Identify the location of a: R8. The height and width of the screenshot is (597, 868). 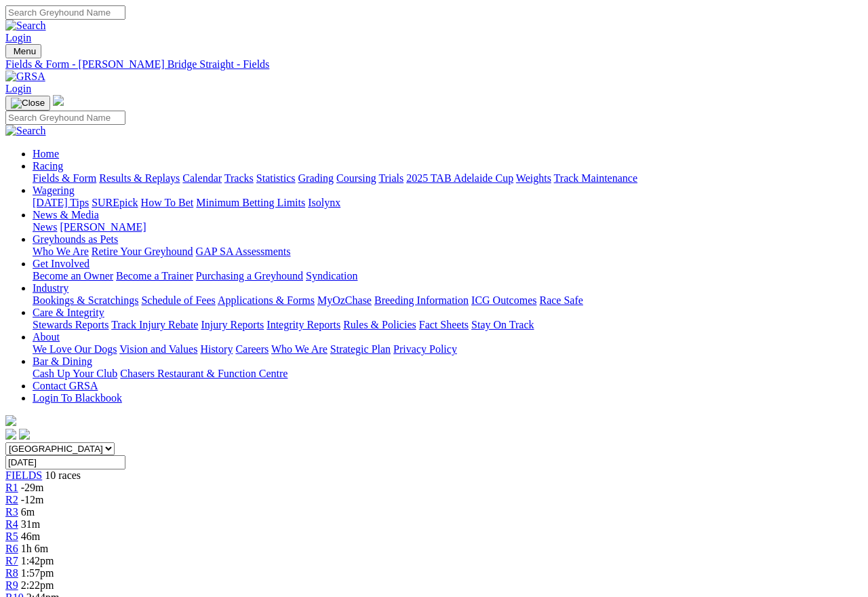
(11, 573).